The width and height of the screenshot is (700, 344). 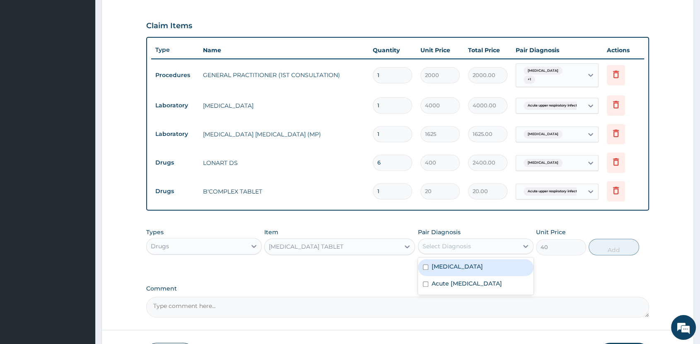 I want to click on th: Total Price, so click(x=487, y=50).